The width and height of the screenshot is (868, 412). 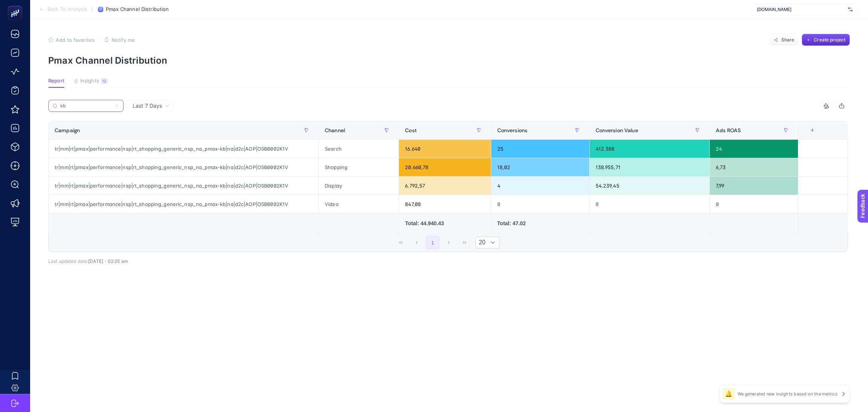 What do you see at coordinates (433, 243) in the screenshot?
I see `button: 1` at bounding box center [433, 243].